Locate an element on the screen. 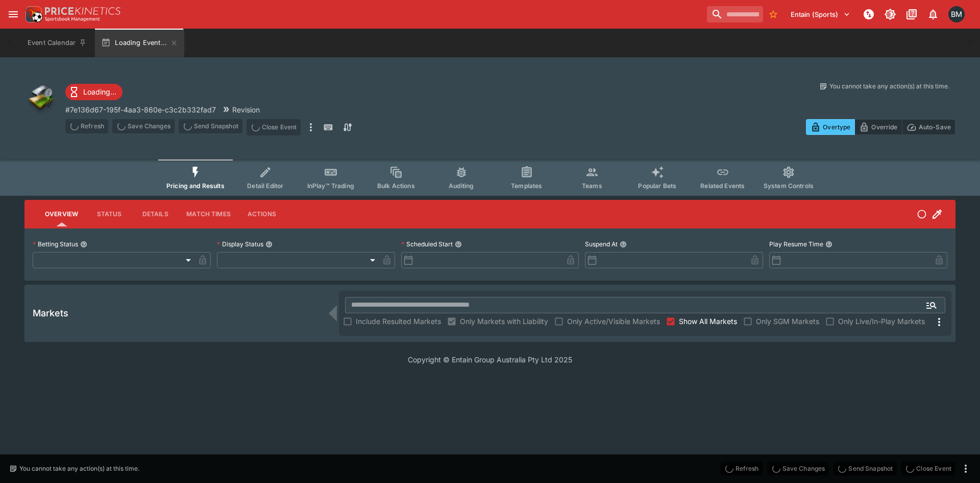  p: Overtype is located at coordinates (836, 126).